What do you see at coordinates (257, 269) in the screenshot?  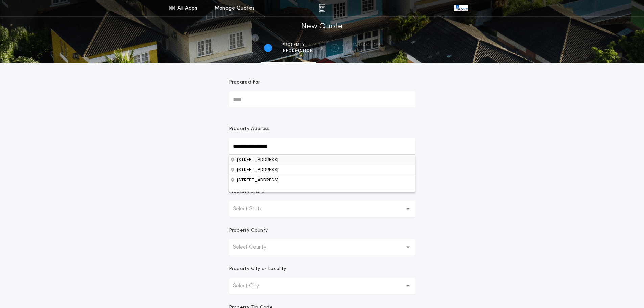 I see `p: Property City or Locality` at bounding box center [257, 269].